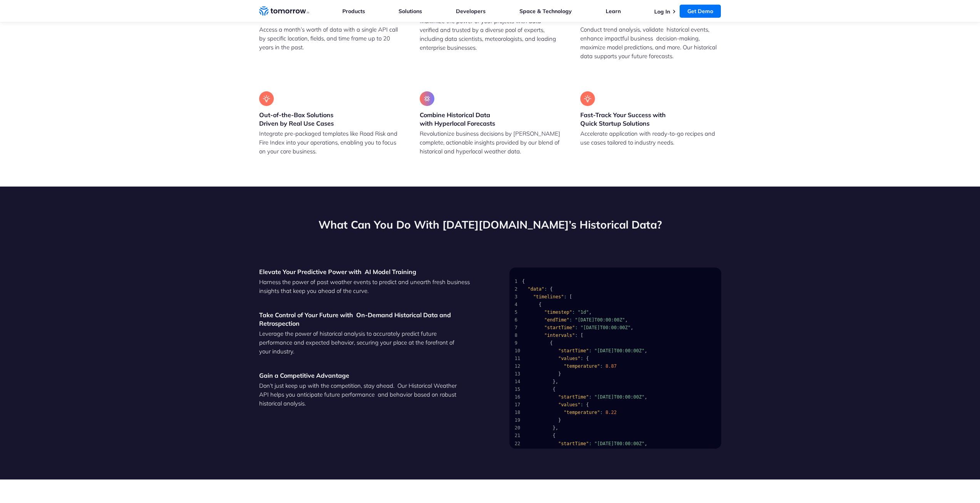  What do you see at coordinates (650, 42) in the screenshot?
I see `p: Conduct trend analysis, validate historical events, enhance impactful business decision-making, m...` at bounding box center [650, 42].